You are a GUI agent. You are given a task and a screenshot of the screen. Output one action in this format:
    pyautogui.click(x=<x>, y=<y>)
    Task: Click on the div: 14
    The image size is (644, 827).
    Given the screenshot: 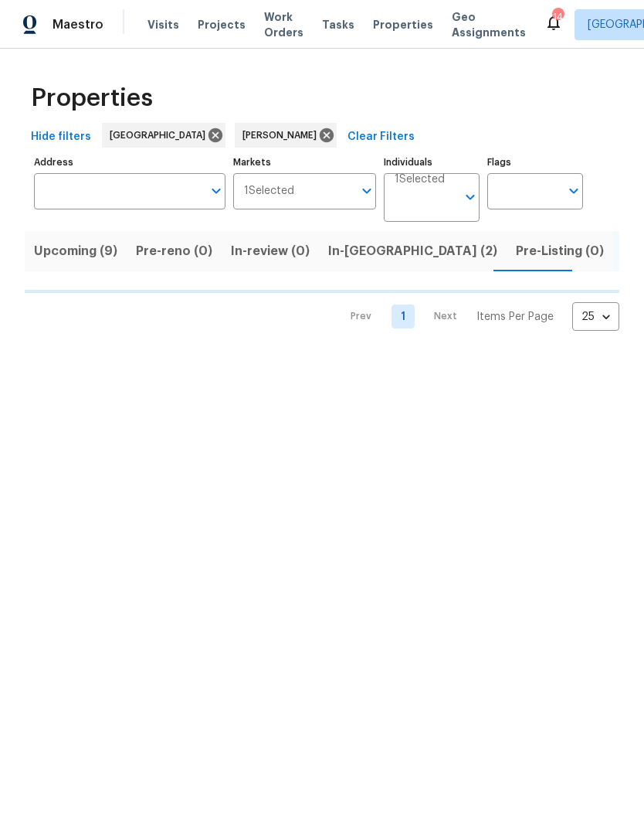 What is the action you would take?
    pyautogui.click(x=558, y=17)
    